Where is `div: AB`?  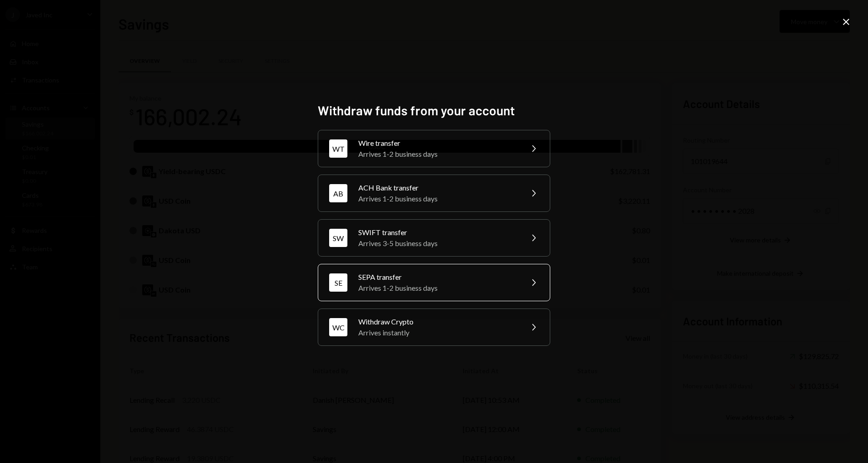 div: AB is located at coordinates (338, 193).